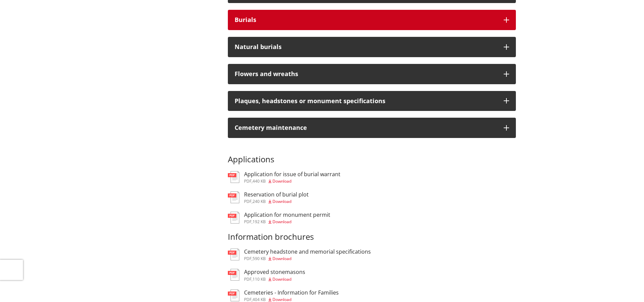  What do you see at coordinates (267, 275) in the screenshot?
I see `a: Approved stonemasons pdf,110 KB Download` at bounding box center [267, 275].